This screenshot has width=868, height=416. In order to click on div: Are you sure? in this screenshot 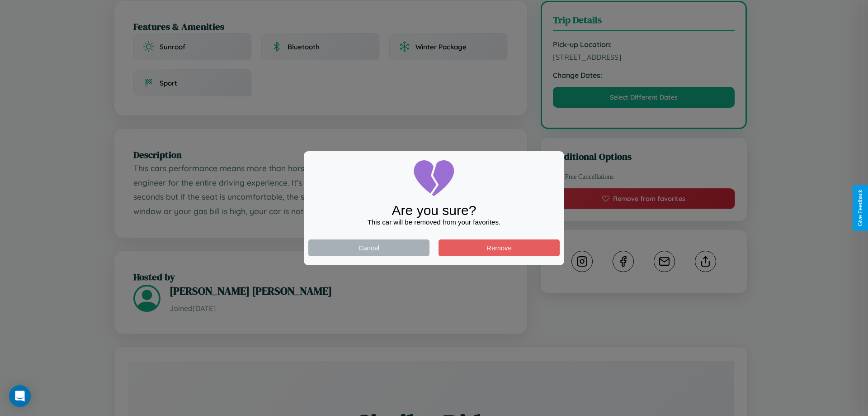, I will do `click(434, 210)`.